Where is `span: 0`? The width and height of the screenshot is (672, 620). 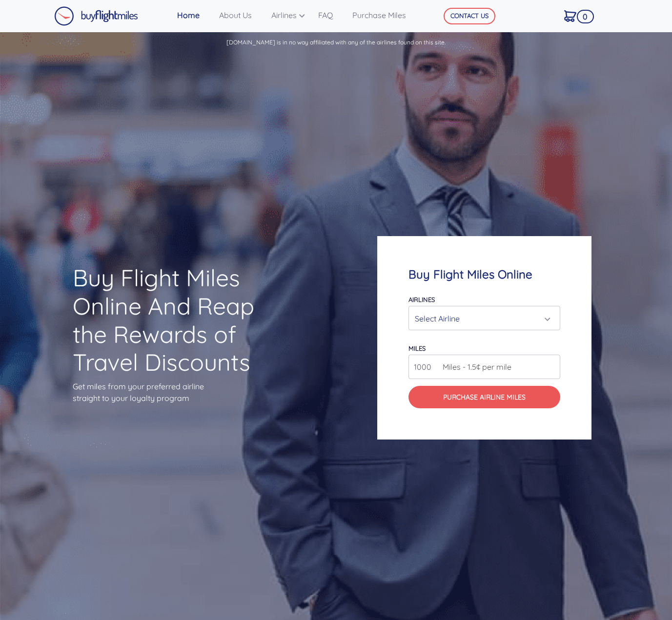 span: 0 is located at coordinates (585, 17).